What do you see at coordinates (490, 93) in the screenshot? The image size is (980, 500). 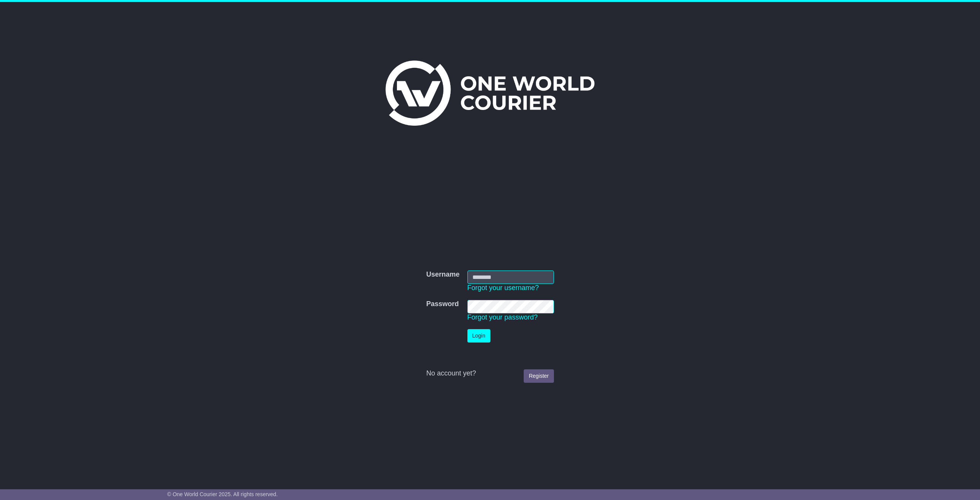 I see `img: One World` at bounding box center [490, 93].